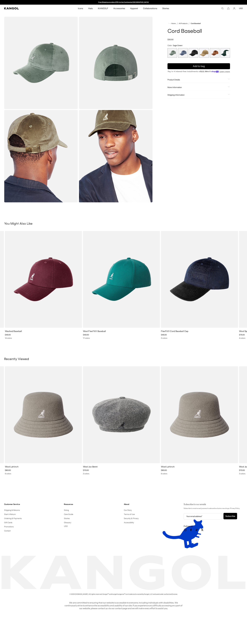  What do you see at coordinates (131, 518) in the screenshot?
I see `a: Security & Privacy` at bounding box center [131, 518].